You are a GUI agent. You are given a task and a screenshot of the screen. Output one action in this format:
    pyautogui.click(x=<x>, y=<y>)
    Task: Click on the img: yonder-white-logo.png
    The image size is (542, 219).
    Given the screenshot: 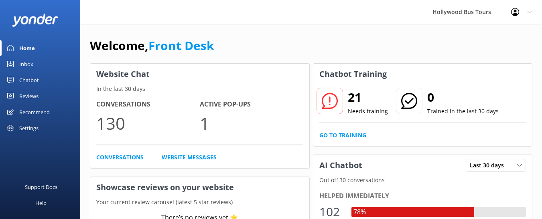 What is the action you would take?
    pyautogui.click(x=35, y=20)
    